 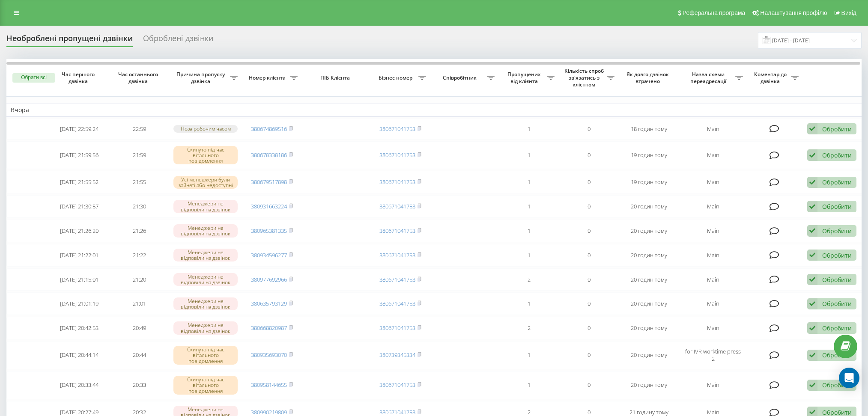 What do you see at coordinates (269, 231) in the screenshot?
I see `a: 380965381335` at bounding box center [269, 231].